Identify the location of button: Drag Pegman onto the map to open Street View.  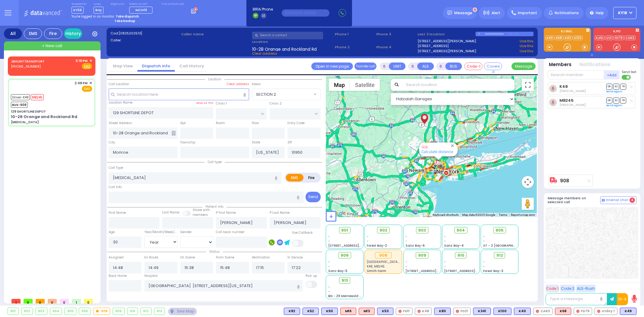
(528, 204).